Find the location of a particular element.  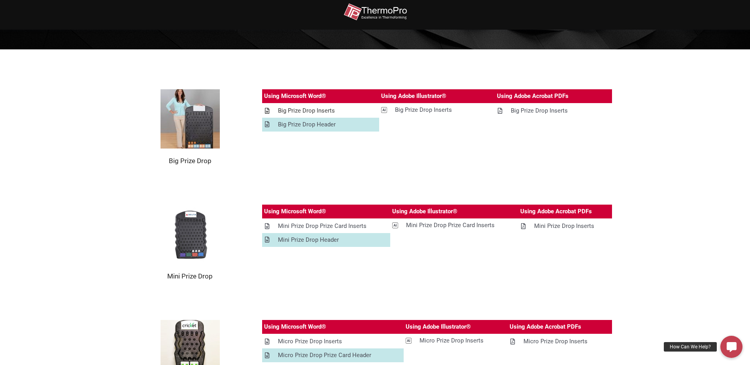

a: Mini Prize Drop Inserts is located at coordinates (565, 226).